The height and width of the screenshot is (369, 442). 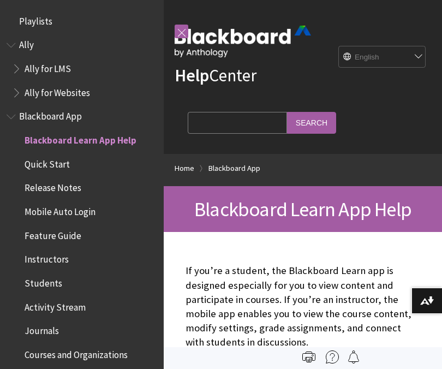 I want to click on span: Playlists, so click(x=35, y=19).